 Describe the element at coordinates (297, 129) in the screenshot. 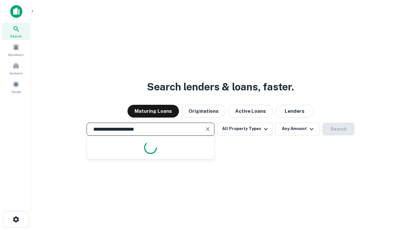

I see `button: Any Amount` at that location.